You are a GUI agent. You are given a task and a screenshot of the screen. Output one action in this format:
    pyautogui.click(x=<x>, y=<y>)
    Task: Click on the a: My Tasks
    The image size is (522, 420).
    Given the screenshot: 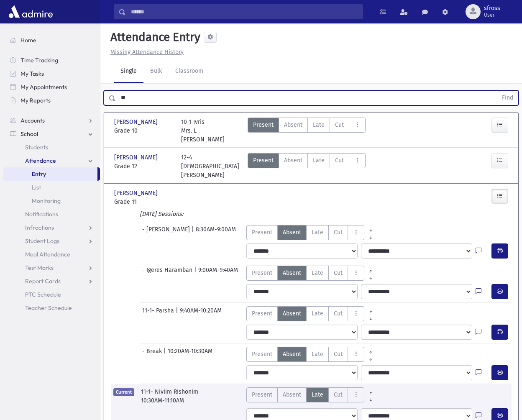 What is the action you would take?
    pyautogui.click(x=51, y=74)
    